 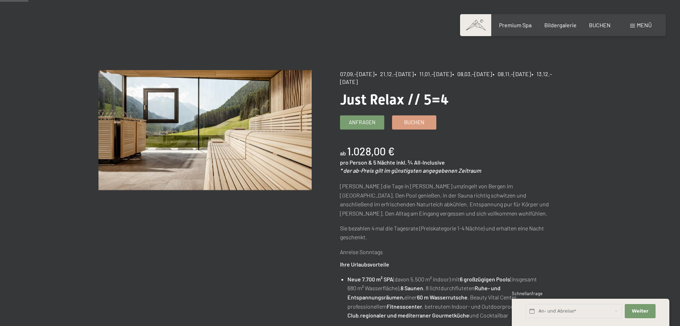 What do you see at coordinates (450, 297) in the screenshot?
I see `li: (davon 5.500 m² indoor) mit (insgesamt 680 m² Wasserfläche), , 8 lichtdurchfluteten einer , Beaut...` at bounding box center [450, 297].